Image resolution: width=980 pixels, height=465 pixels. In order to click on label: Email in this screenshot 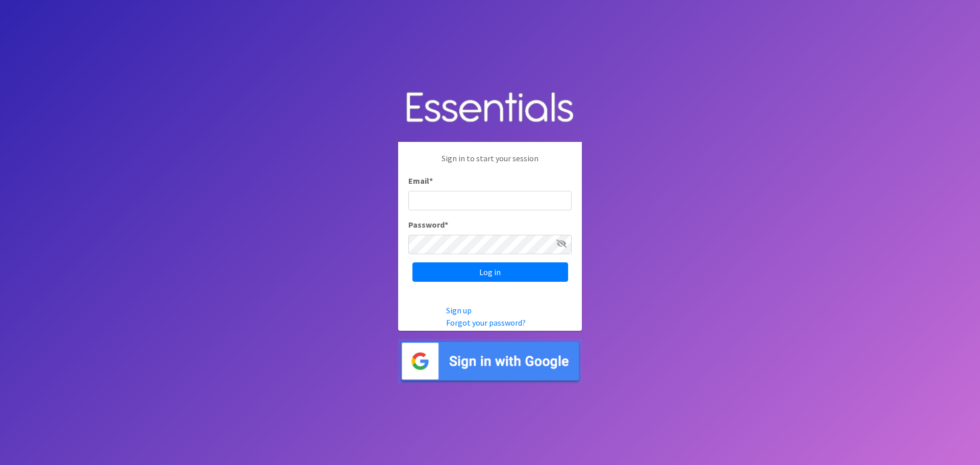, I will do `click(420, 181)`.